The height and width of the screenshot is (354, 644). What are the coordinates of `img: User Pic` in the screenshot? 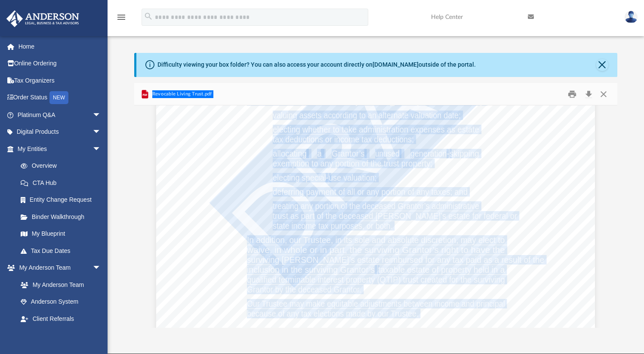 It's located at (631, 17).